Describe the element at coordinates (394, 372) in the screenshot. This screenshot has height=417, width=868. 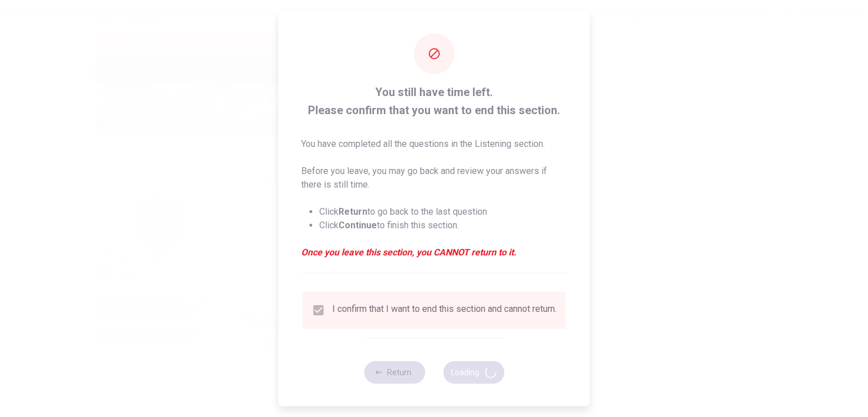
I see `button: Return` at that location.